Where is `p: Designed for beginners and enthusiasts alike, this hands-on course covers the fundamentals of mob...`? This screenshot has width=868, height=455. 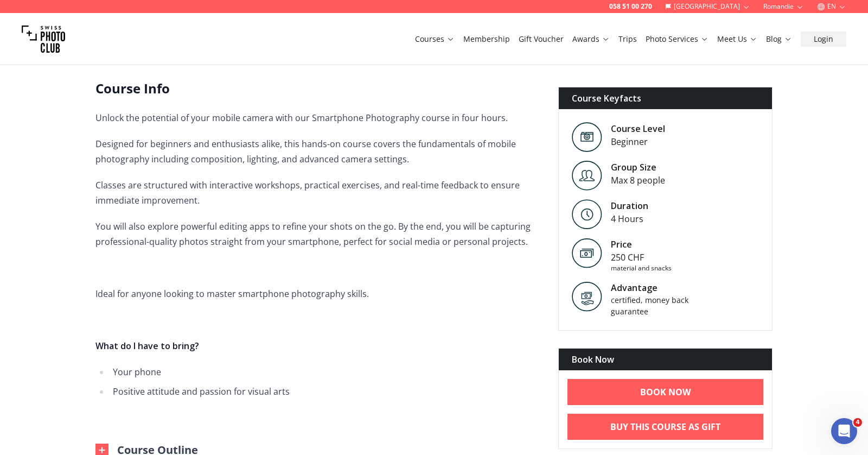
p: Designed for beginners and enthusiasts alike, this hands-on course covers the fundamentals of mob... is located at coordinates (318, 151).